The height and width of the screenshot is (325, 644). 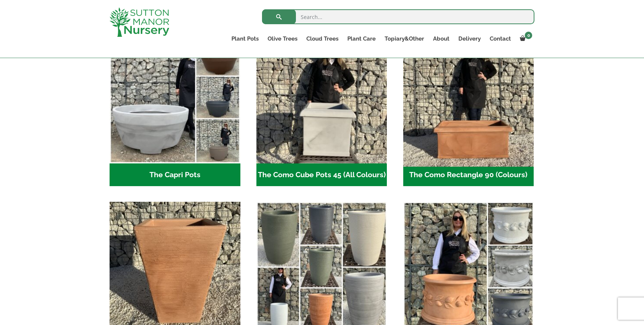 What do you see at coordinates (322, 39) in the screenshot?
I see `a: Cloud Trees` at bounding box center [322, 39].